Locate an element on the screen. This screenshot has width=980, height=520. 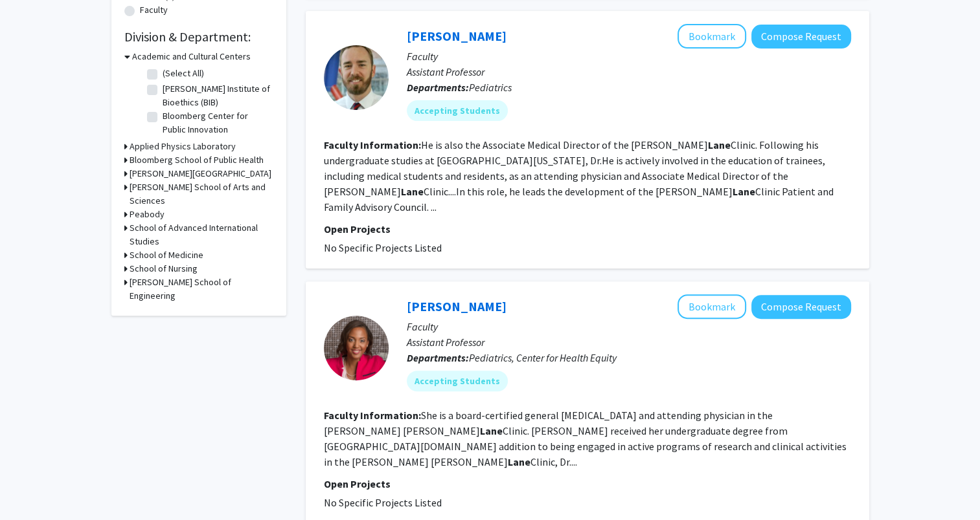
span: Pediatrics is located at coordinates (490, 87).